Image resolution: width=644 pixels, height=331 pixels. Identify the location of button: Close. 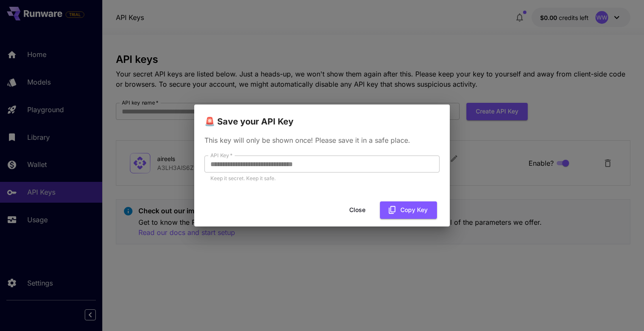
(357, 210).